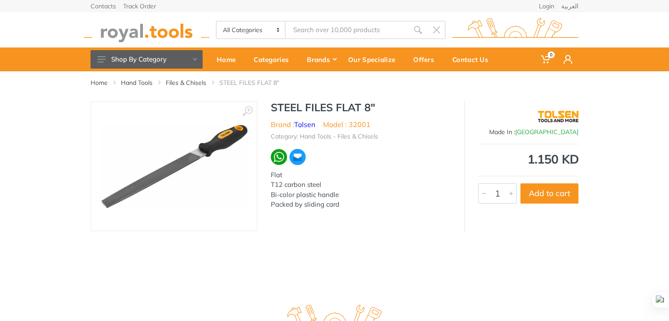  What do you see at coordinates (229, 59) in the screenshot?
I see `div: Home` at bounding box center [229, 59].